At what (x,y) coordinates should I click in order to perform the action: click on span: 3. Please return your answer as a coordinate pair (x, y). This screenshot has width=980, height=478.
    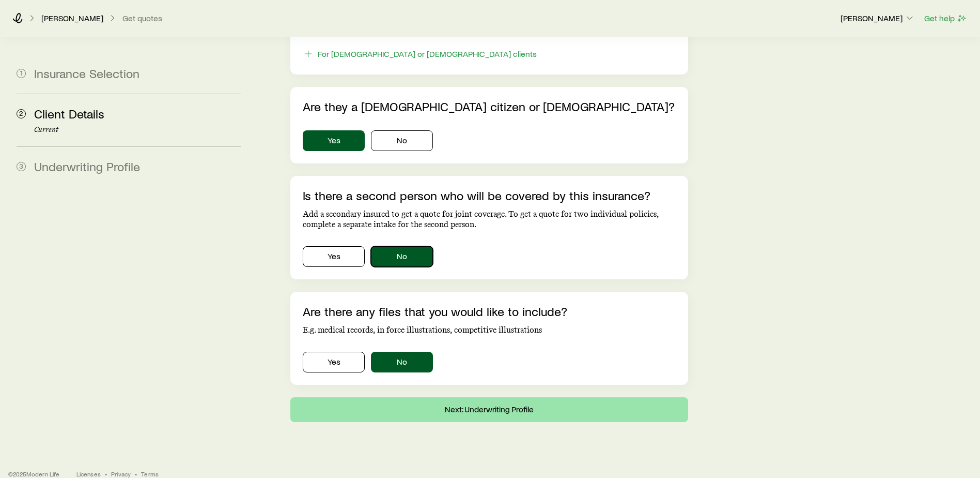
    Looking at the image, I should click on (21, 167).